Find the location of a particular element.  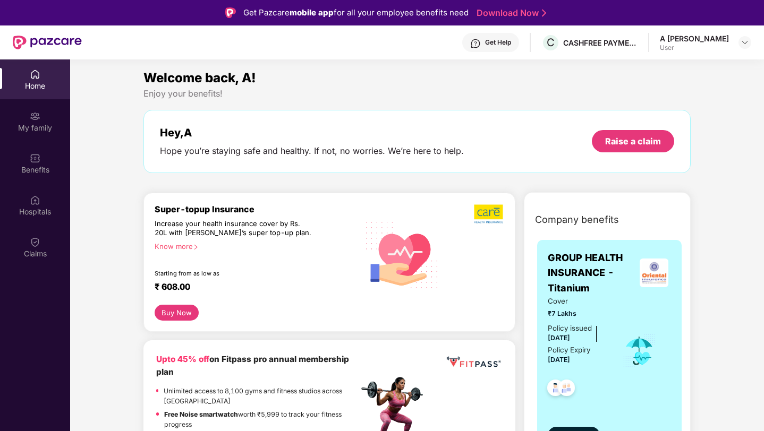

div: Enjoy your benefits! is located at coordinates (417, 94).